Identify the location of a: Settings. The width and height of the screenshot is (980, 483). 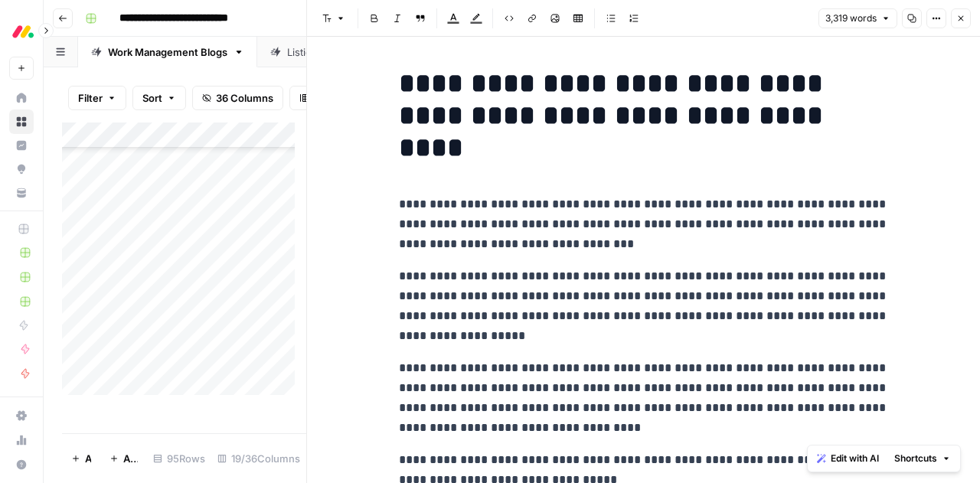
(21, 416).